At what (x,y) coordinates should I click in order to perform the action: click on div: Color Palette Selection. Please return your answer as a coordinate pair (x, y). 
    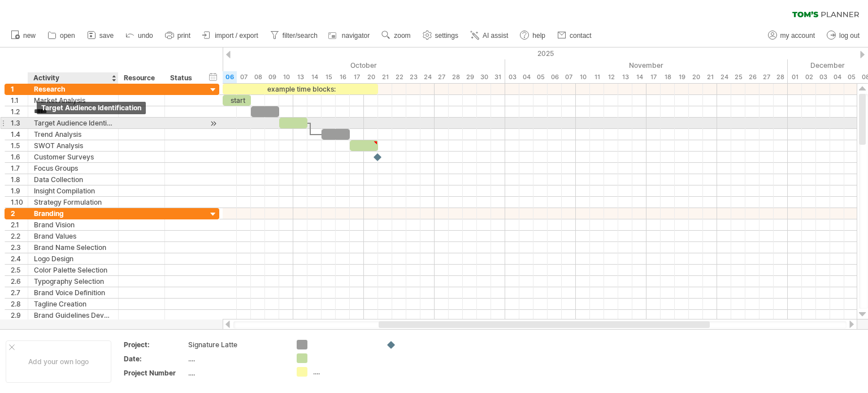
    Looking at the image, I should click on (73, 270).